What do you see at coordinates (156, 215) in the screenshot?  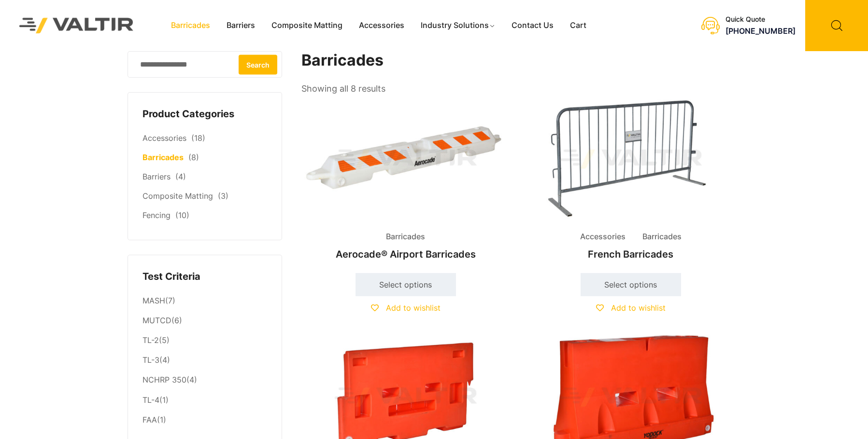 I see `a: Fencing` at bounding box center [156, 215].